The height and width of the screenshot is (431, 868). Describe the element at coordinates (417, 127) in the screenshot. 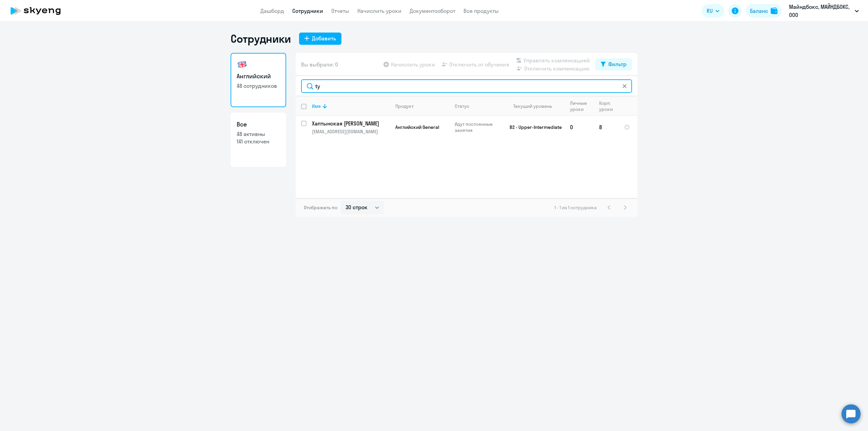

I see `span: Английский General` at that location.